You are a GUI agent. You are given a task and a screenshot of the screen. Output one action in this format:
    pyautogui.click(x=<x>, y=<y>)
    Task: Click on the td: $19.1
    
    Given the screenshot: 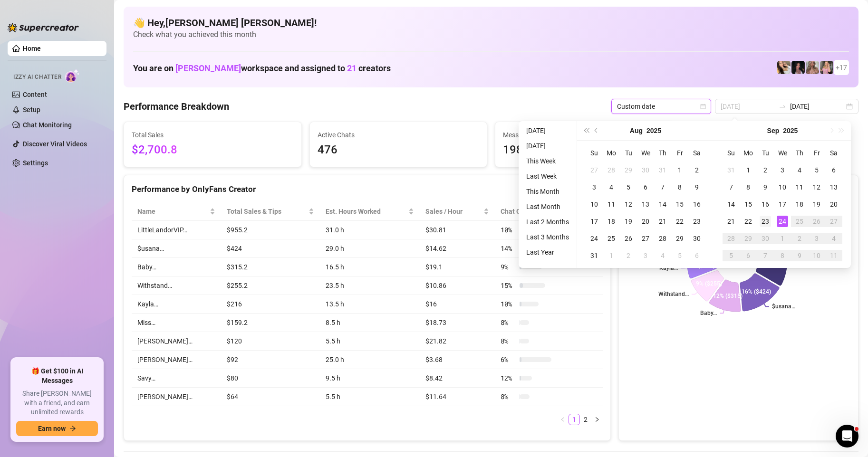 What is the action you would take?
    pyautogui.click(x=457, y=267)
    